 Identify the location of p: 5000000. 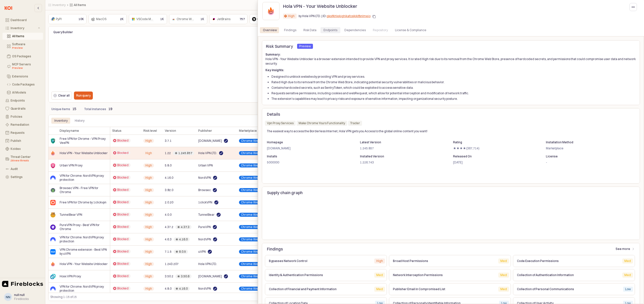
(307, 162).